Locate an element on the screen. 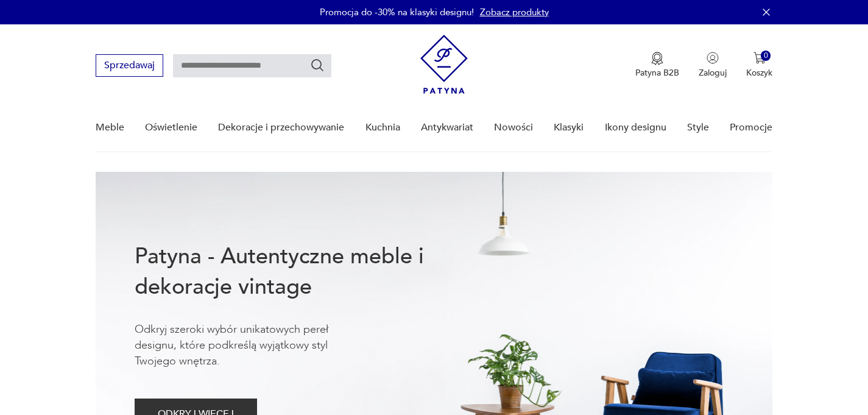 The image size is (868, 415). a: Klasyki is located at coordinates (568, 127).